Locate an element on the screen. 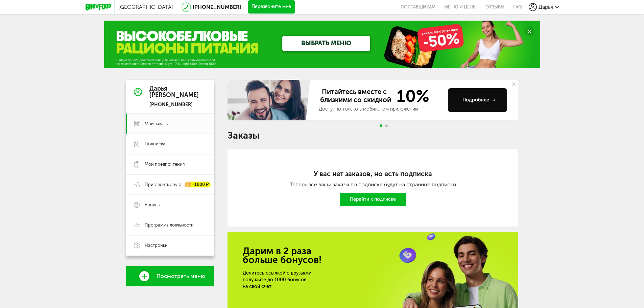 The image size is (644, 308). a: Пригласить друга +1000 ₽ is located at coordinates (170, 185).